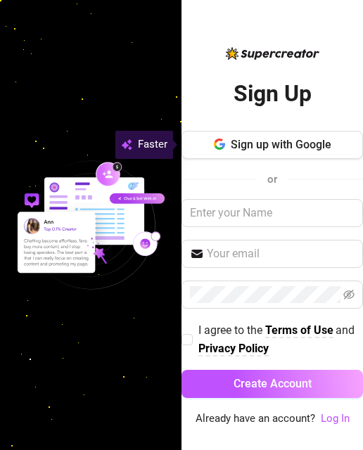 The height and width of the screenshot is (450, 363). I want to click on span: I agree to the, so click(231, 330).